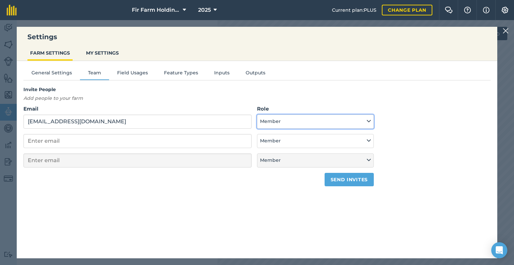 The height and width of the screenshot is (265, 514). Describe the element at coordinates (506, 31) in the screenshot. I see `img: svg+xml;base64,PHN2ZyB4bWxucz0iaHR0cDovL3d3dy53My5vcmcvMjAwMC9zdmciIHdpZHRoPSIyMiIgaGVpZ2h0PSIzMC...` at that location.